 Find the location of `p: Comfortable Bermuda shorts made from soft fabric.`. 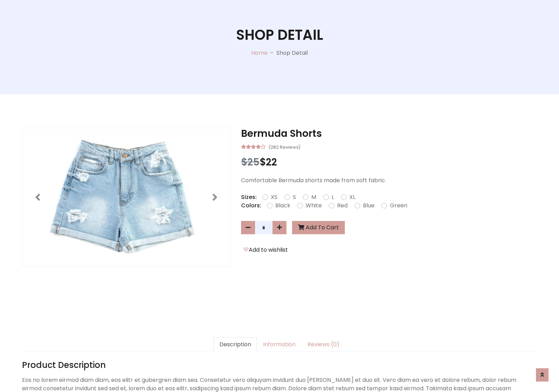

p: Comfortable Bermuda shorts made from soft fabric. is located at coordinates (389, 180).